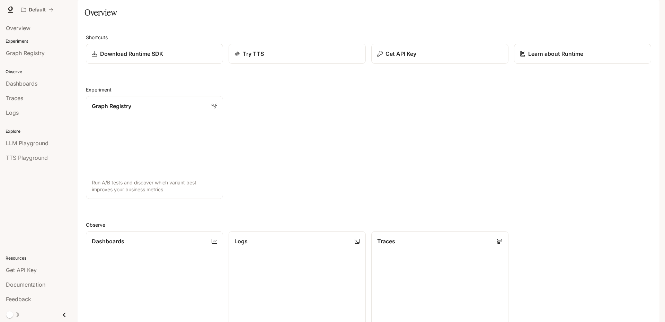 Image resolution: width=665 pixels, height=322 pixels. Describe the element at coordinates (368, 89) in the screenshot. I see `h2: Experiment` at that location.